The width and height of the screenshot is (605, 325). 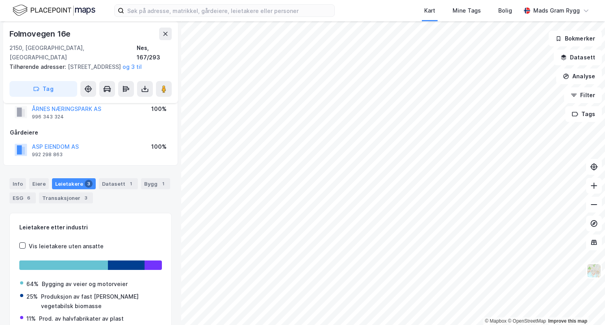 What do you see at coordinates (594, 271) in the screenshot?
I see `img: Z` at bounding box center [594, 271].